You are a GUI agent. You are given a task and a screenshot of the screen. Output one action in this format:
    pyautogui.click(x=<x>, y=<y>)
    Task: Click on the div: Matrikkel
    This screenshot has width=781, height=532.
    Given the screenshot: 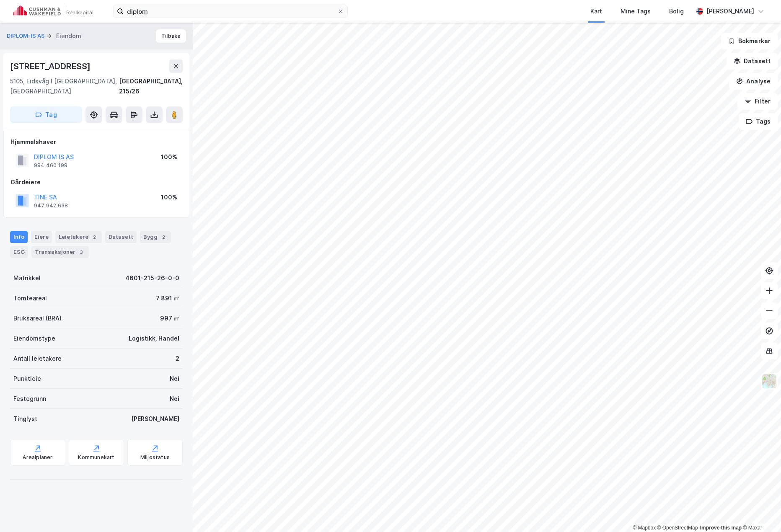 What is the action you would take?
    pyautogui.click(x=26, y=278)
    